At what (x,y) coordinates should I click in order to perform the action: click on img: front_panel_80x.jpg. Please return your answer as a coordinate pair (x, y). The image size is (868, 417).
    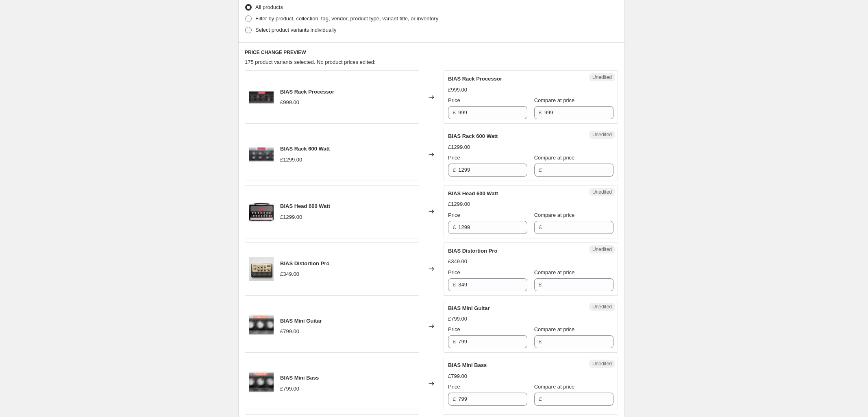
    Looking at the image, I should click on (262, 211).